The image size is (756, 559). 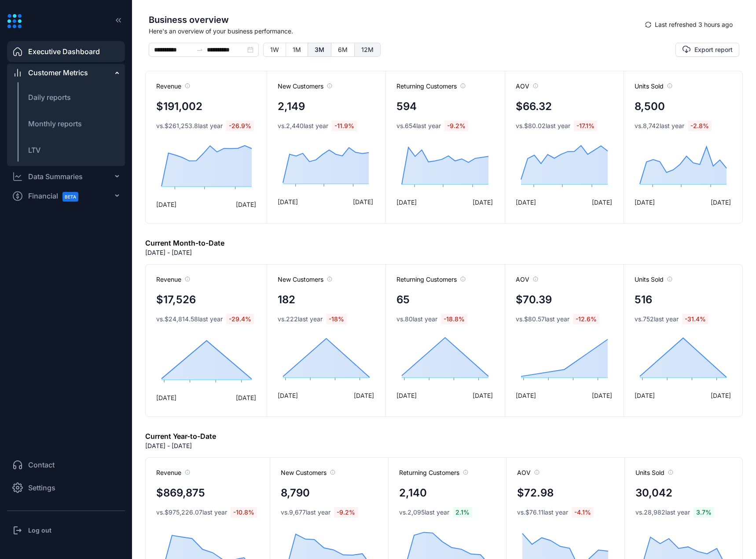 I want to click on h4: $191,002, so click(x=179, y=106).